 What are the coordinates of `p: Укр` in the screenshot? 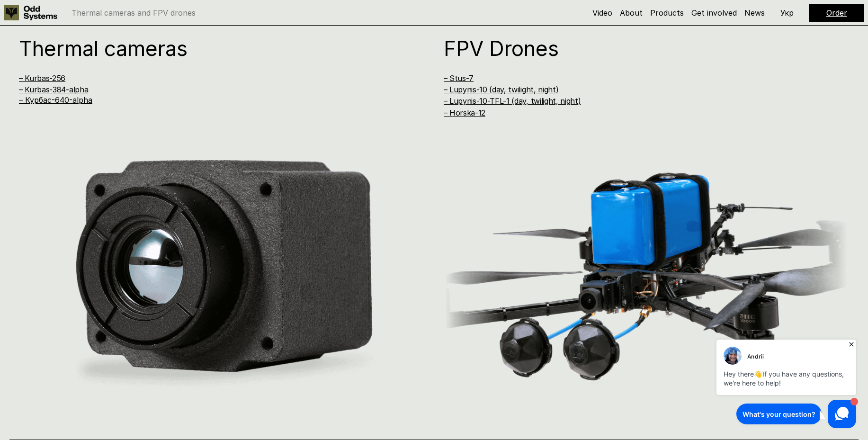 It's located at (787, 13).